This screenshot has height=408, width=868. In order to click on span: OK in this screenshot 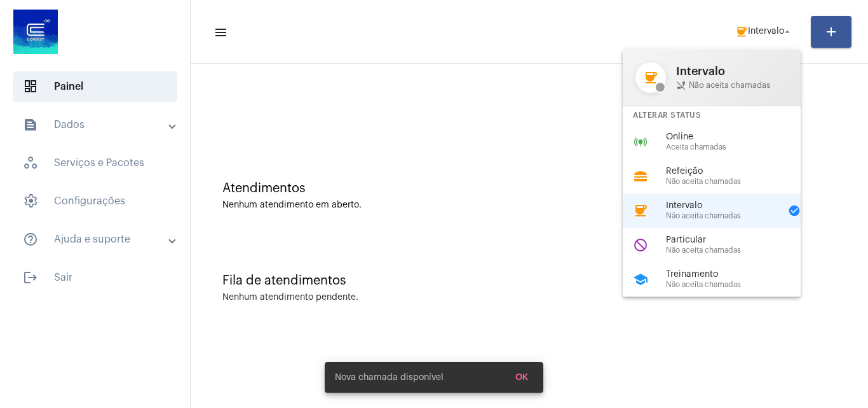, I will do `click(522, 377)`.